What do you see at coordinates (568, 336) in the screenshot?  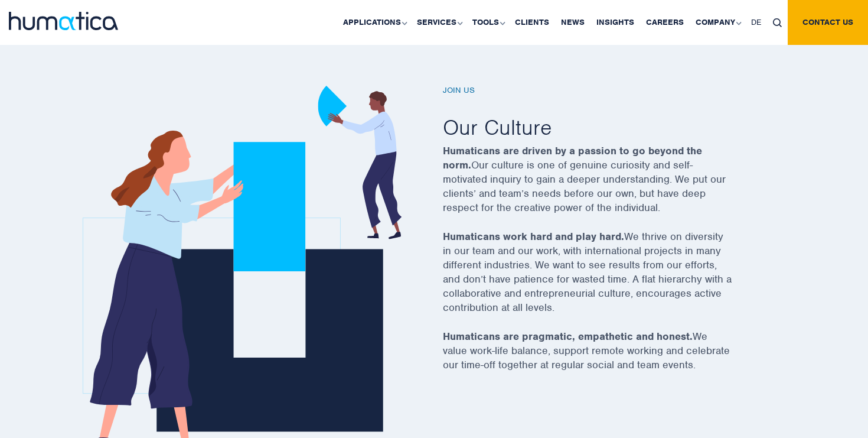 I see `strong: Humaticans are pragmatic, empathetic and honest.` at bounding box center [568, 336].